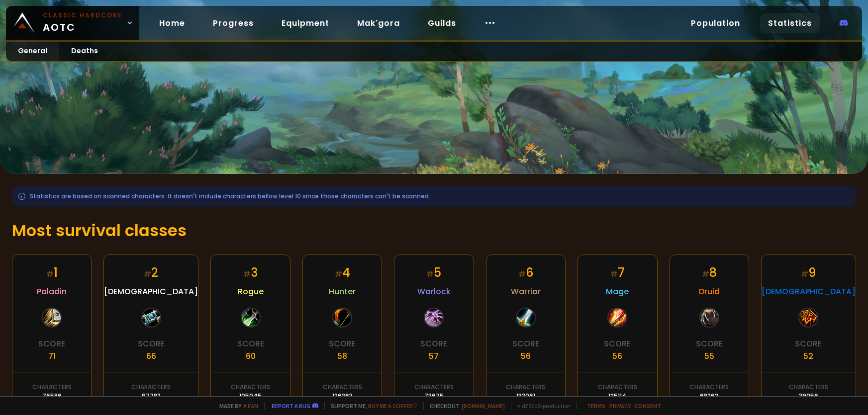 The width and height of the screenshot is (868, 415). Describe the element at coordinates (434, 230) in the screenshot. I see `h1: Most survival classes` at that location.